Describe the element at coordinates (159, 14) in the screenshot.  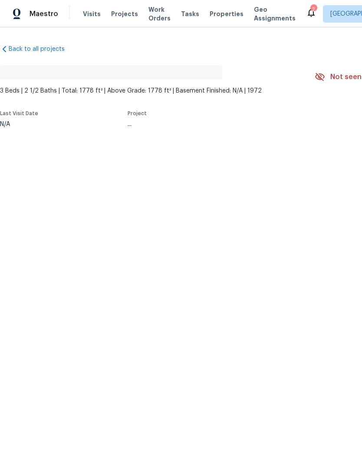
I see `span: Work Orders` at that location.